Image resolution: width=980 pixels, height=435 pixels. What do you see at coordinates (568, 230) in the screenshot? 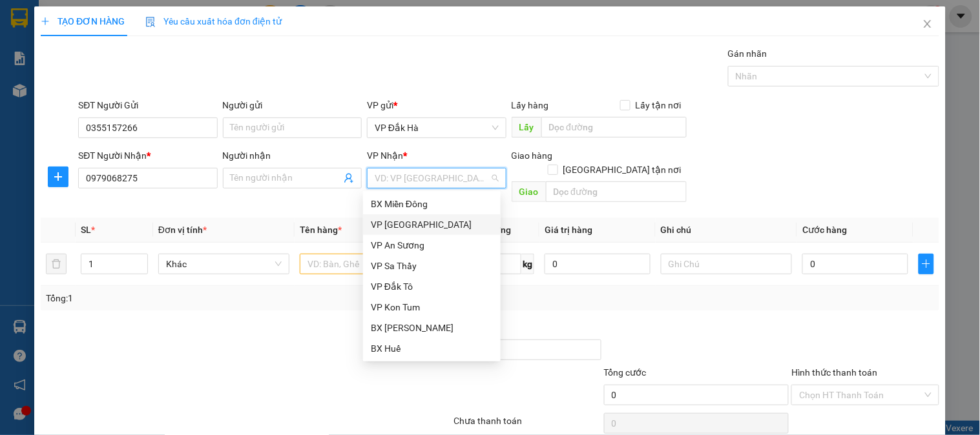
I see `span: Giá trị hàng` at bounding box center [568, 230].